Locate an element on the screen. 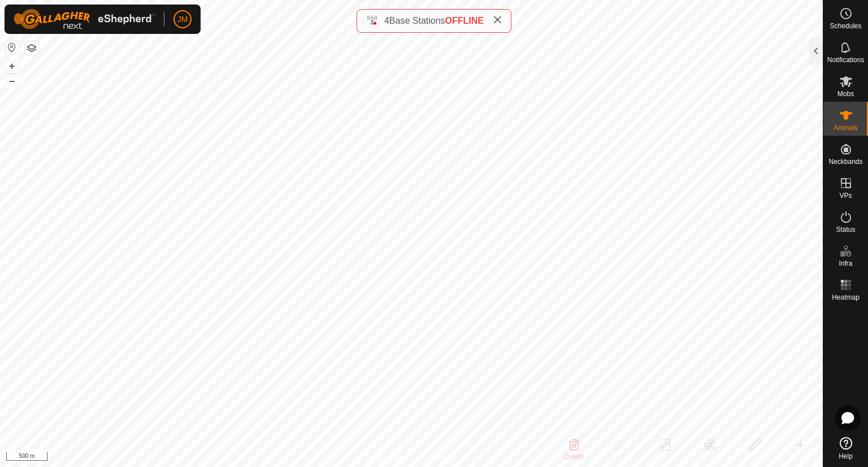 This screenshot has height=467, width=868. span: Heatmap is located at coordinates (846, 298).